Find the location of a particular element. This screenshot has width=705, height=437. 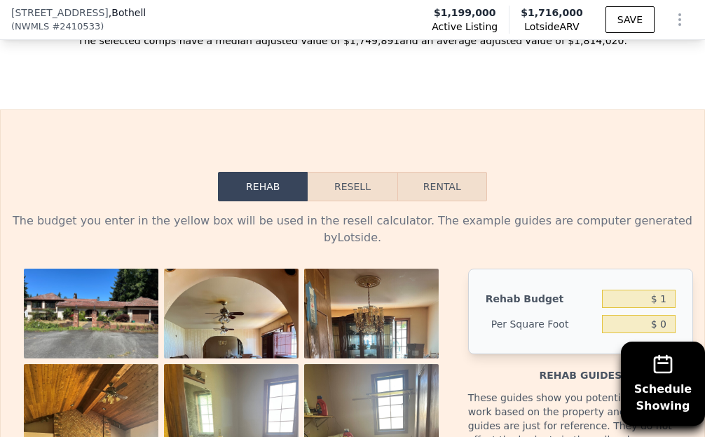

span: $1,199,000 is located at coordinates (465, 13).